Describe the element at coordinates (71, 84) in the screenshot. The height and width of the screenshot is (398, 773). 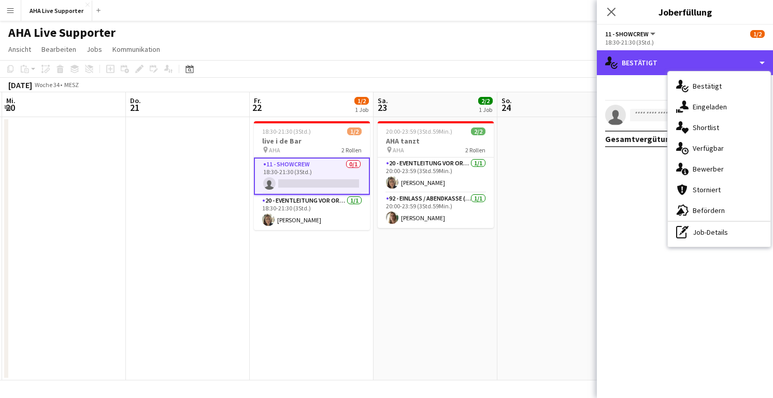
I see `div: MESZ` at that location.